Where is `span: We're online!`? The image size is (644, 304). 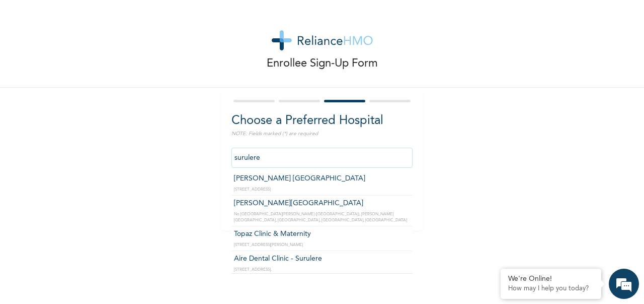
span: We're online! is located at coordinates (98, 148).